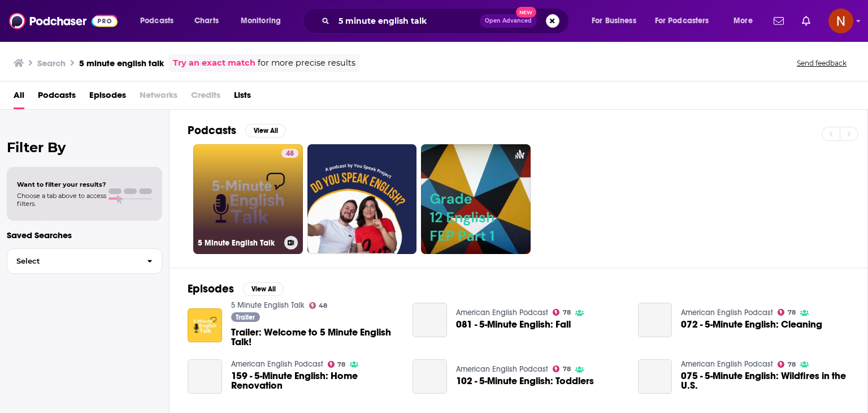 This screenshot has width=868, height=413. What do you see at coordinates (64, 21) in the screenshot?
I see `a: Podchaser - Follow, Share and Rate Podcasts` at bounding box center [64, 21].